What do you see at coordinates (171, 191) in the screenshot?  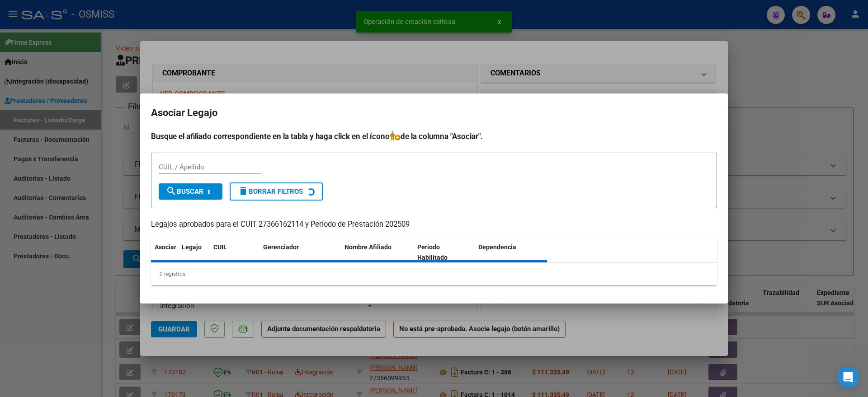 I see `mat-icon: search` at bounding box center [171, 191].